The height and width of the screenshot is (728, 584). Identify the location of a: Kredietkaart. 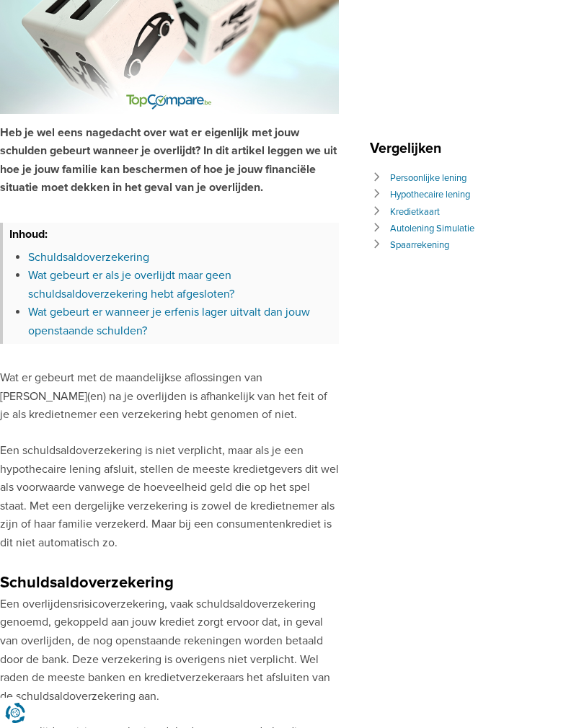
(415, 212).